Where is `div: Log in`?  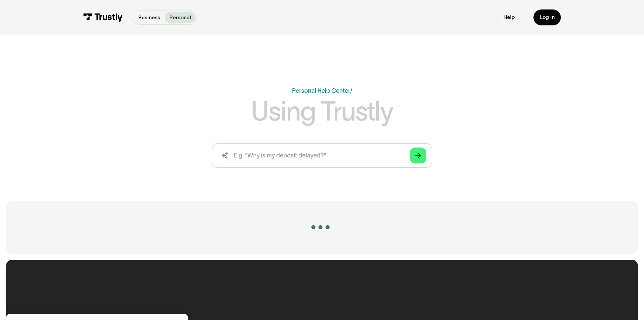 div: Log in is located at coordinates (547, 17).